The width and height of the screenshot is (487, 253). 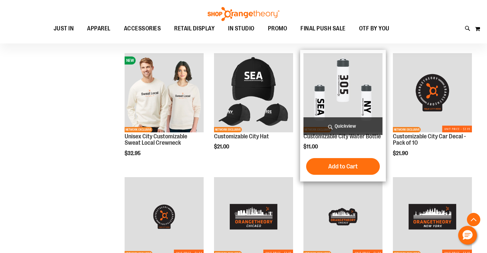 What do you see at coordinates (164, 93) in the screenshot?
I see `img: Image of Unisex City Customizable NuBlend Crewneck` at bounding box center [164, 93].